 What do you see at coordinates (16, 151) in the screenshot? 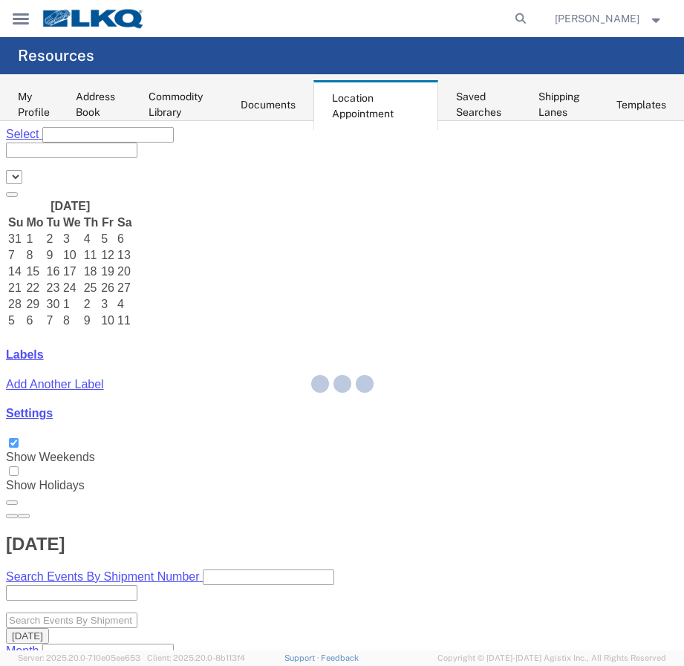
I see `td: 14` at bounding box center [16, 151].